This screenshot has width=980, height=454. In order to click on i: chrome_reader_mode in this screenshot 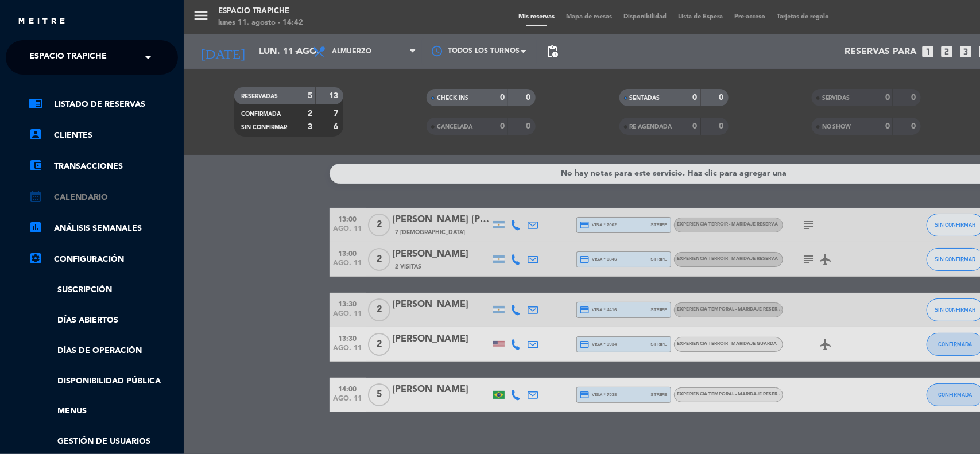, I will do `click(36, 103)`.